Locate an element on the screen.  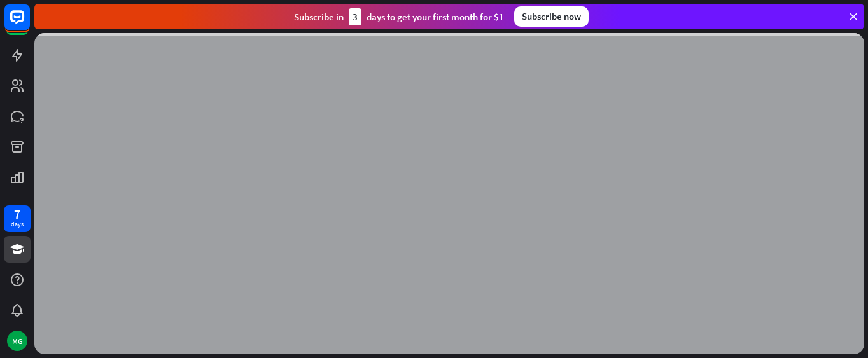
div: Subscribe in days to get your first month for $1 is located at coordinates (399, 17).